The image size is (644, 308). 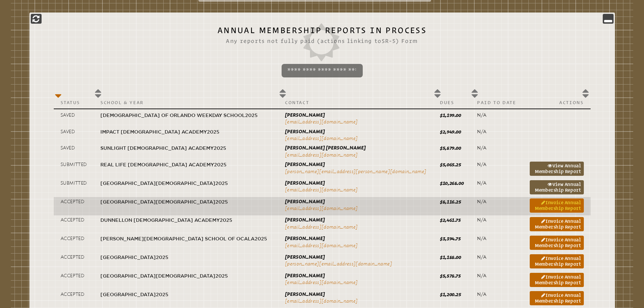 I want to click on p: Dues, so click(x=452, y=102).